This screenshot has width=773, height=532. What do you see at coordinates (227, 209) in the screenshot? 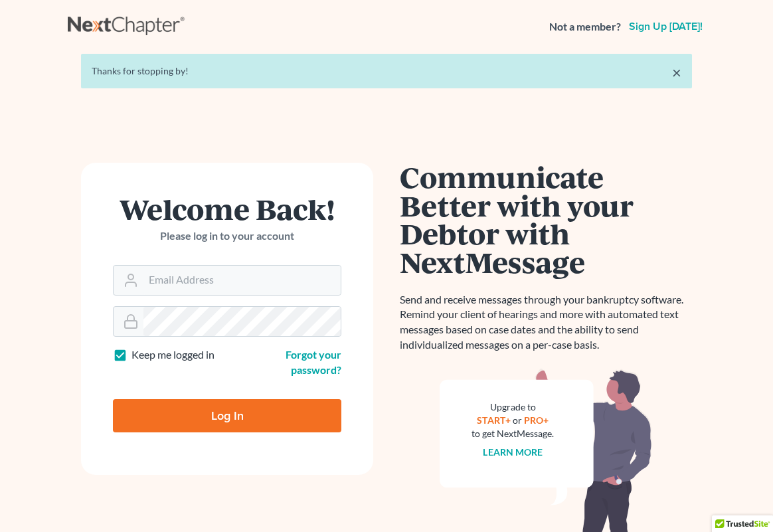
I see `h1: Welcome Back!` at bounding box center [227, 209].